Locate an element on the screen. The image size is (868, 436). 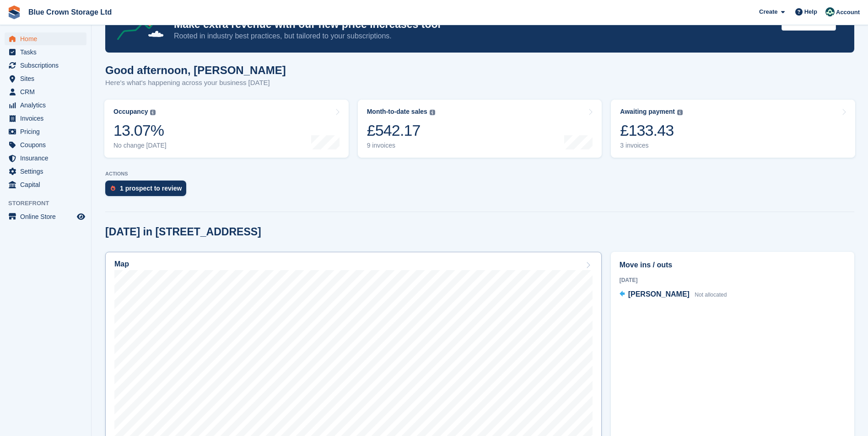
span: Account is located at coordinates (848, 13).